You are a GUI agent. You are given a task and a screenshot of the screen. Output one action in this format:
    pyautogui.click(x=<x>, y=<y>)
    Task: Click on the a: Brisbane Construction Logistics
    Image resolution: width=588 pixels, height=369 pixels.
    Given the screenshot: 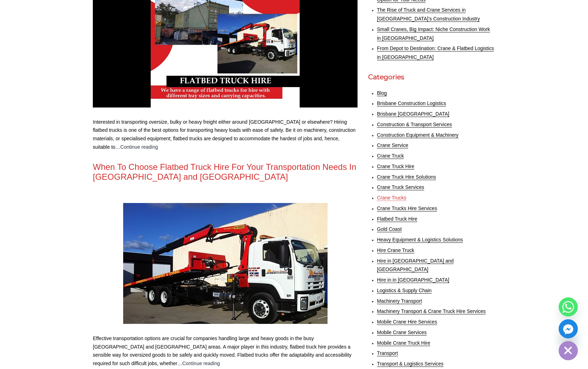 What is the action you would take?
    pyautogui.click(x=411, y=103)
    